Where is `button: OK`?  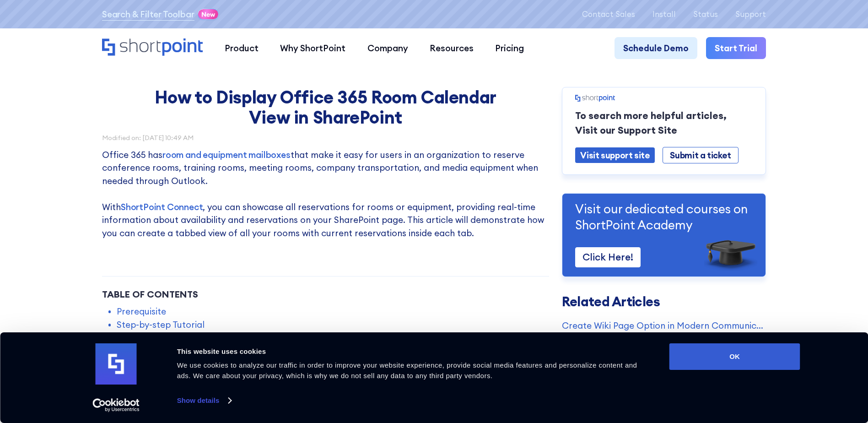
button: OK is located at coordinates (735, 357).